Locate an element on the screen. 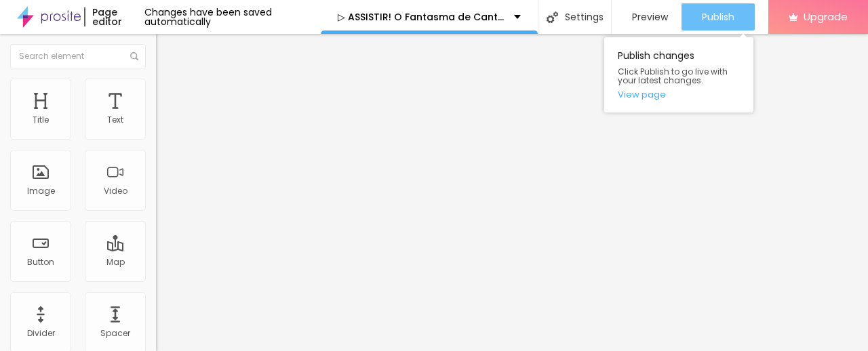 Image resolution: width=868 pixels, height=351 pixels. button: Preview is located at coordinates (647, 17).